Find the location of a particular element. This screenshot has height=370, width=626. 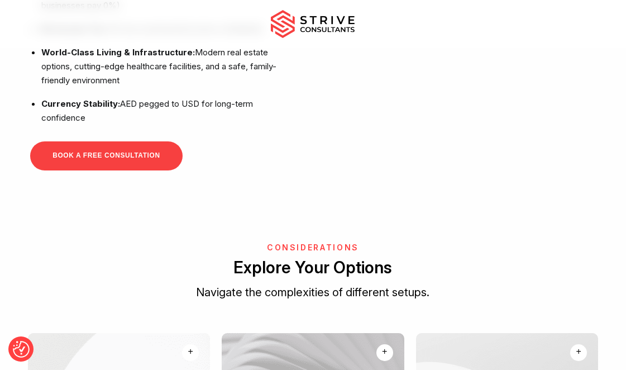

h2: Explore Your Options is located at coordinates (313, 267).